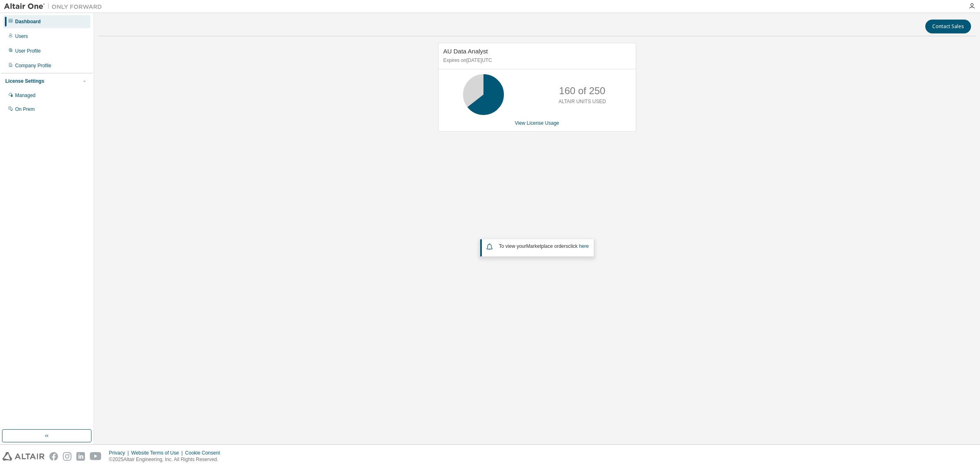 Image resolution: width=980 pixels, height=468 pixels. What do you see at coordinates (582, 102) in the screenshot?
I see `p: ALTAIR UNITS USED` at bounding box center [582, 102].